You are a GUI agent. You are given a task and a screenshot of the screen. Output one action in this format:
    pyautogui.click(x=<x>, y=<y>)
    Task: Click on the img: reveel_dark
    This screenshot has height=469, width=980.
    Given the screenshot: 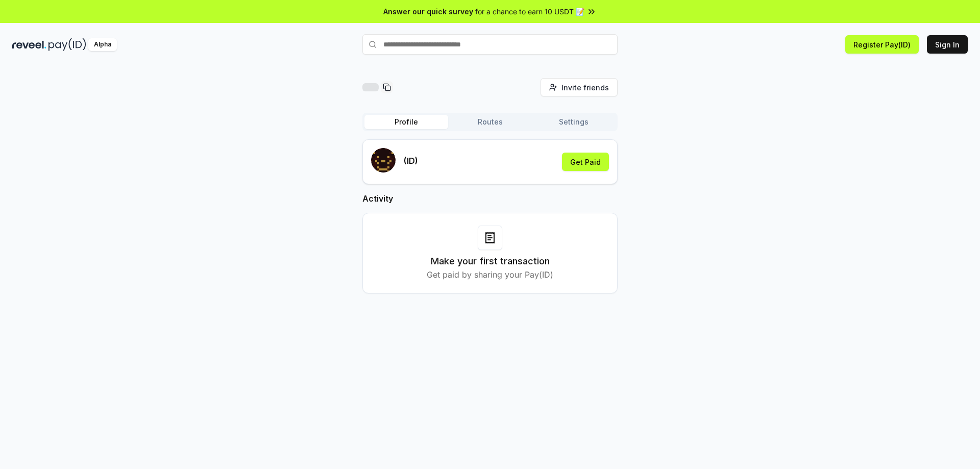 What is the action you would take?
    pyautogui.click(x=29, y=45)
    